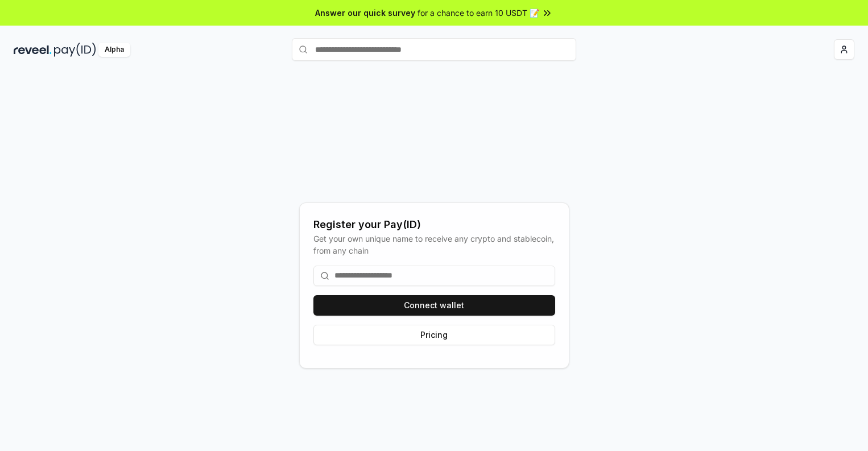  I want to click on div: Get your own unique name to receive any crypto and stablecoin, from any chain, so click(434, 245).